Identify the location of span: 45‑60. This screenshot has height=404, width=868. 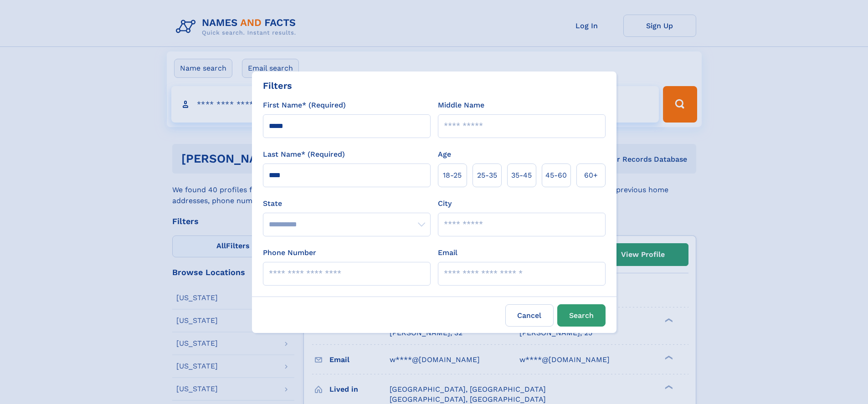
(556, 176).